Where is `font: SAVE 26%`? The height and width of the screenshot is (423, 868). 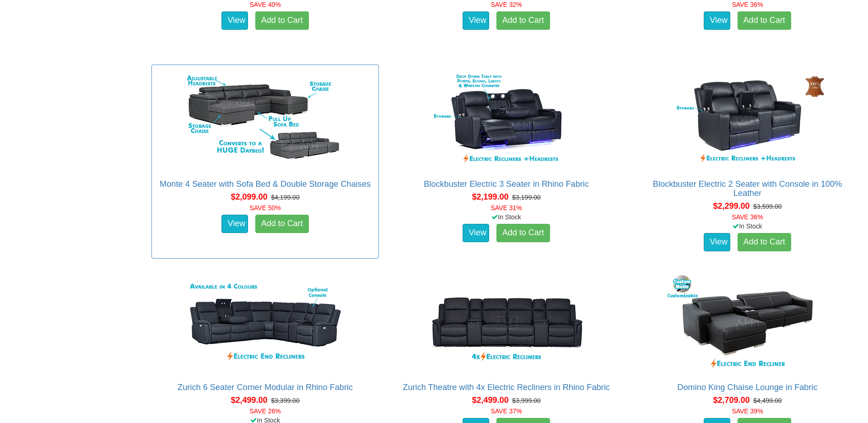
font: SAVE 26% is located at coordinates (266, 411).